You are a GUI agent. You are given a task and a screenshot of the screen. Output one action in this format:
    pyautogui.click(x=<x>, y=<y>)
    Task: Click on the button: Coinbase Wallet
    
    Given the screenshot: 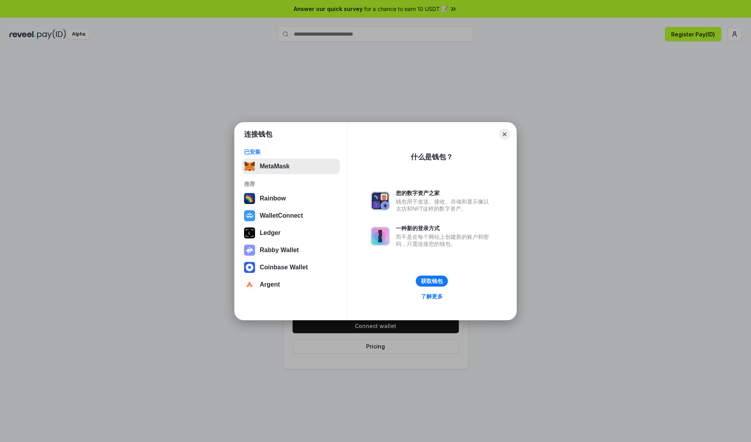 What is the action you would take?
    pyautogui.click(x=291, y=267)
    